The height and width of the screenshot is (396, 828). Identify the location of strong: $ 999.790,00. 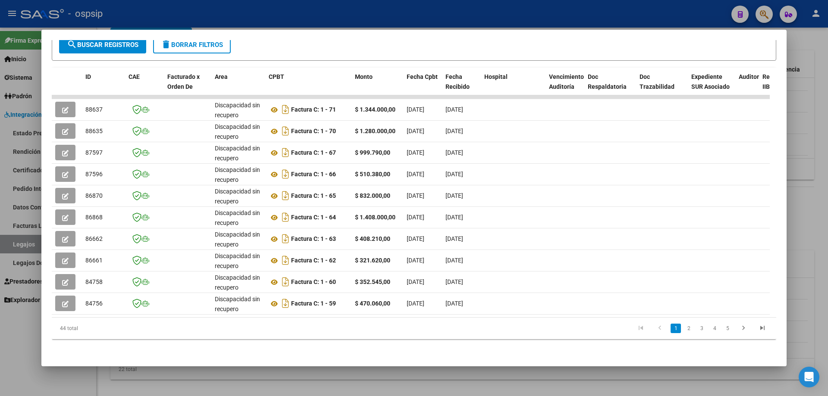
(373, 153).